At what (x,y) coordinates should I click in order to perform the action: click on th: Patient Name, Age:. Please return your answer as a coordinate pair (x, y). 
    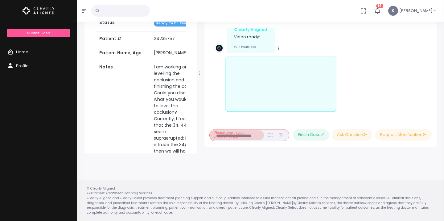
    Looking at the image, I should click on (123, 53).